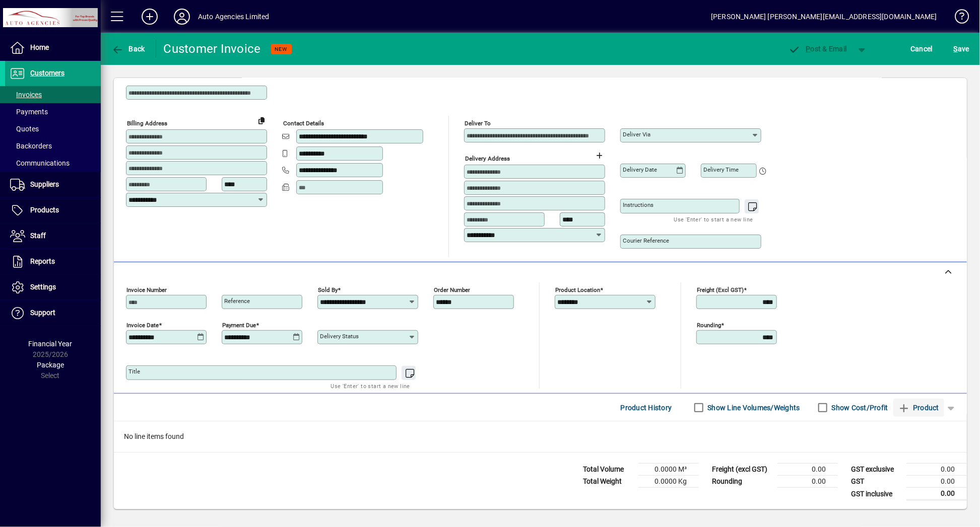  I want to click on mat-label: Title, so click(134, 371).